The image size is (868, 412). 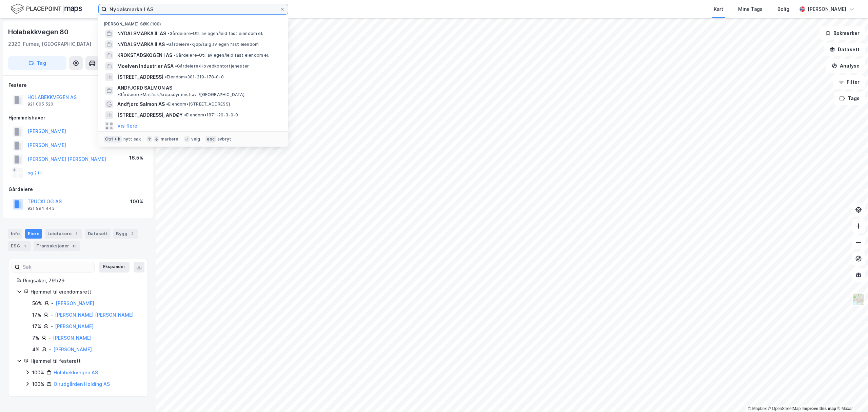 I want to click on div: 2, so click(x=132, y=234).